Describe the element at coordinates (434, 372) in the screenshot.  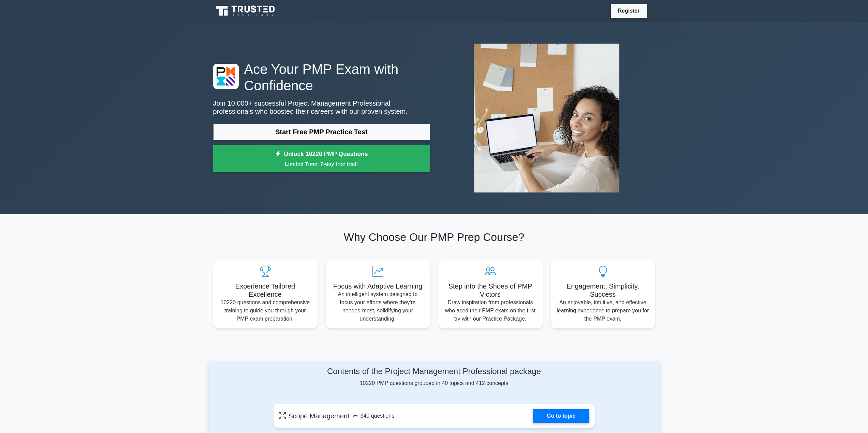
I see `h4: Contents of the Project Management Professional package` at that location.